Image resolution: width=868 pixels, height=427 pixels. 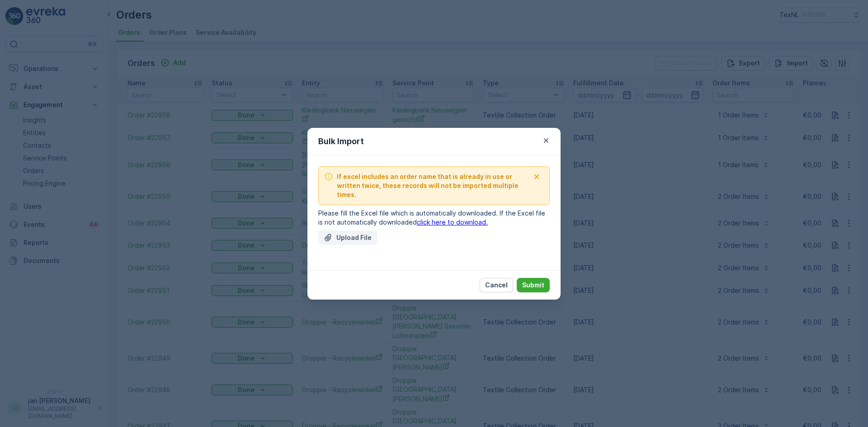 I want to click on a: click here to download., so click(x=452, y=222).